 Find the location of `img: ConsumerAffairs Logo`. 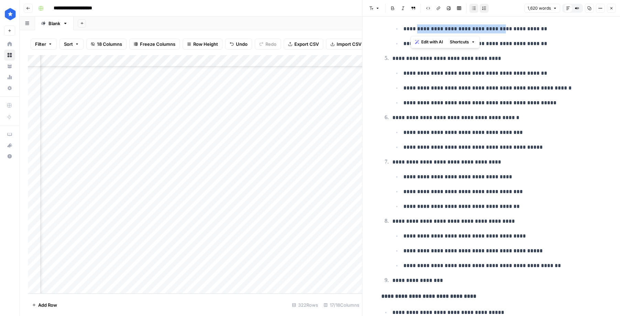

img: ConsumerAffairs Logo is located at coordinates (10, 14).